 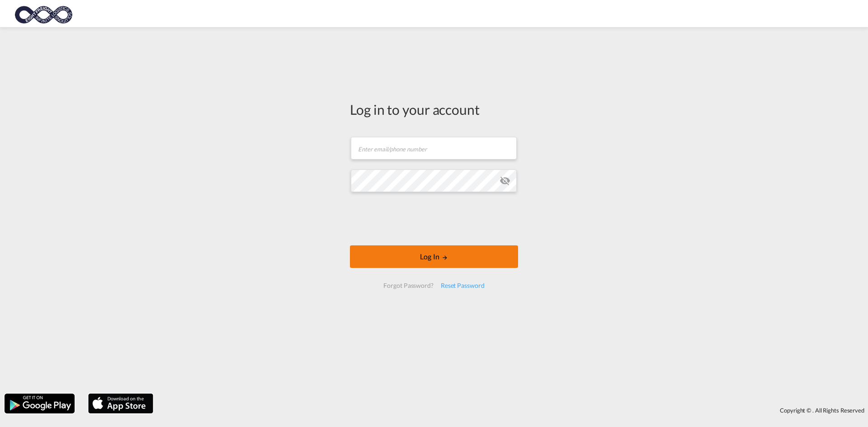 I want to click on img: google.png, so click(x=39, y=403).